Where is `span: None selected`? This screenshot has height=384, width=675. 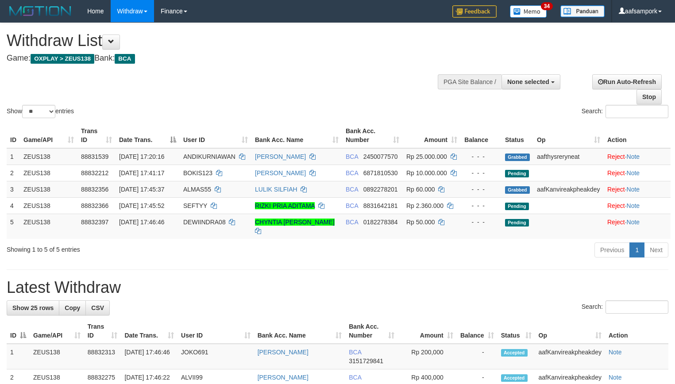
span: None selected is located at coordinates (528, 82).